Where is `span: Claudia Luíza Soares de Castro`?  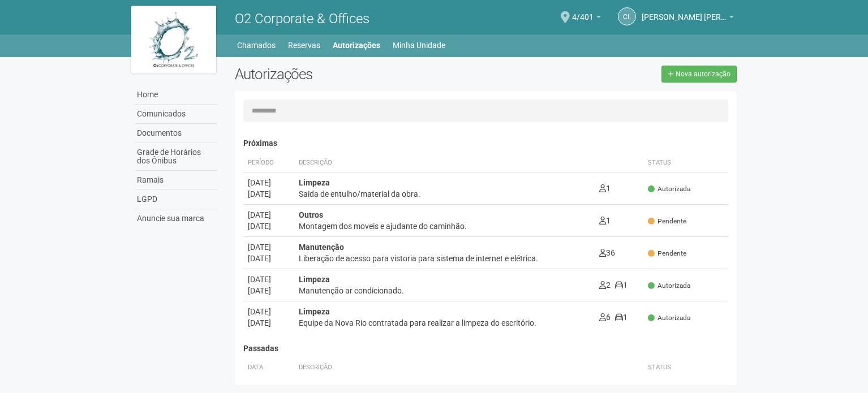 span: Claudia Luíza Soares de Castro is located at coordinates (684, 11).